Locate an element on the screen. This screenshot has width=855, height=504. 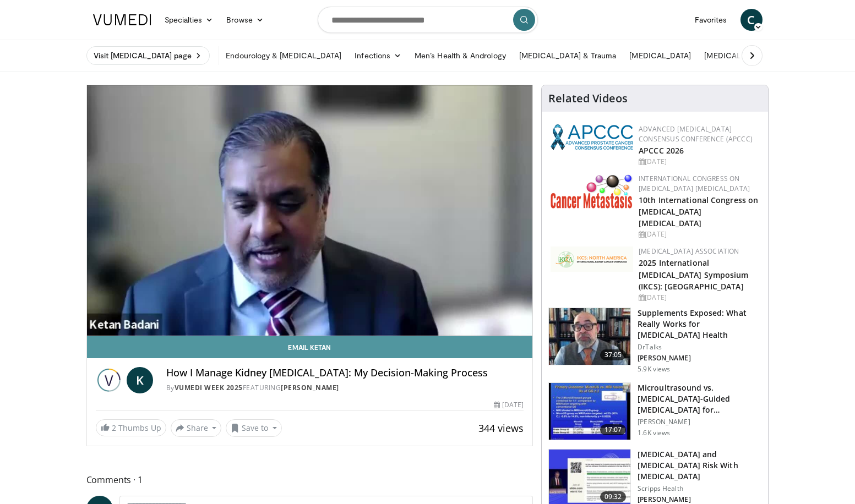
span: 344 views is located at coordinates (501, 428).